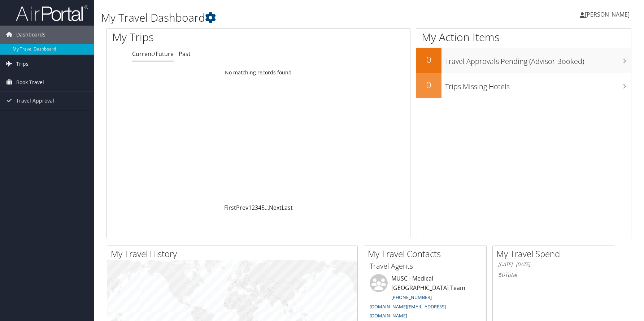 Image resolution: width=644 pixels, height=321 pixels. What do you see at coordinates (538, 60) in the screenshot?
I see `h3: Travel Approvals Pending (Advisor Booked)` at bounding box center [538, 60].